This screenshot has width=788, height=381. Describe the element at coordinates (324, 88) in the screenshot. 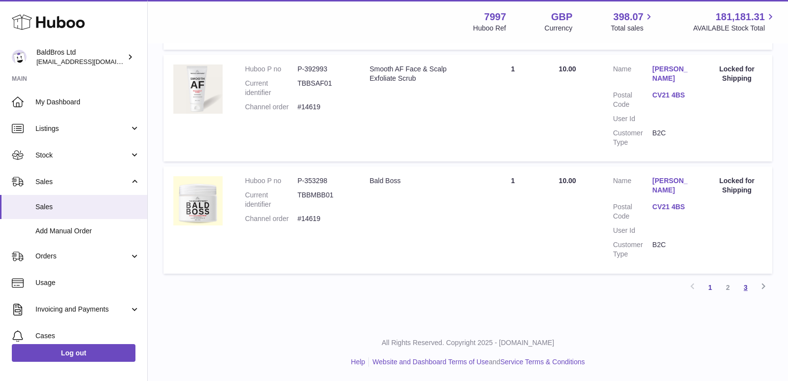

I see `dd: TBBSAF01` at that location.